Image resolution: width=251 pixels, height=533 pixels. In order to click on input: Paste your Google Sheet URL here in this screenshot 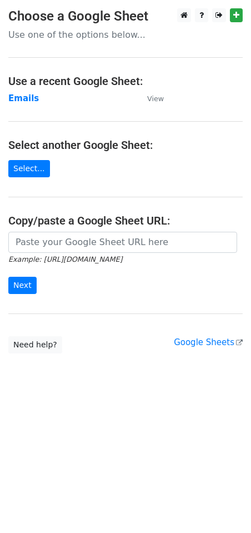, I will do `click(123, 242)`.